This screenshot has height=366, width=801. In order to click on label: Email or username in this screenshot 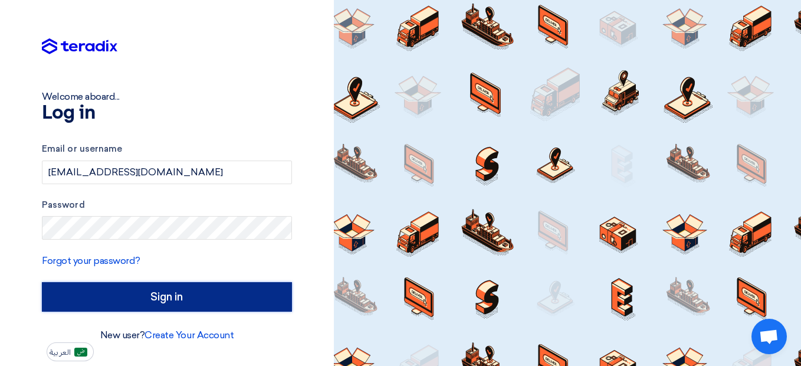, I will do `click(167, 149)`.